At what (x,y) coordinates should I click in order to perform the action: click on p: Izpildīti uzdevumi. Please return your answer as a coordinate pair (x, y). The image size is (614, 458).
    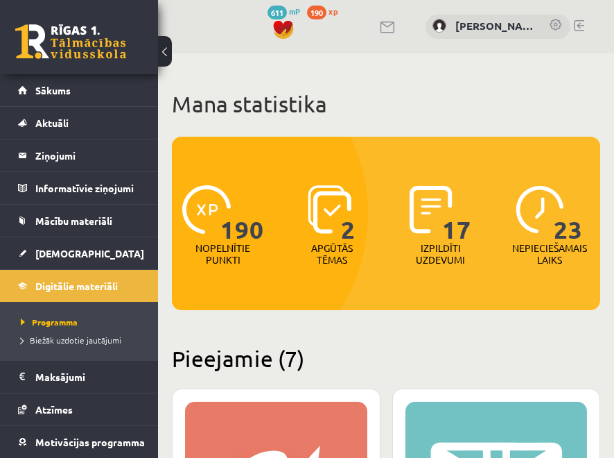
    Looking at the image, I should click on (441, 254).